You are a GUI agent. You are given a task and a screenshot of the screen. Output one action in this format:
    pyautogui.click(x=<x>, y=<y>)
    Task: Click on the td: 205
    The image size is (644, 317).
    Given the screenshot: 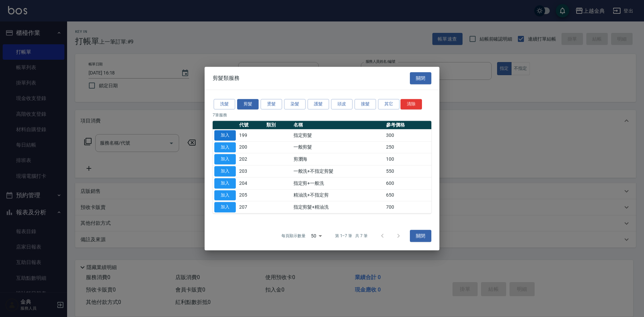 What is the action you would take?
    pyautogui.click(x=251, y=195)
    